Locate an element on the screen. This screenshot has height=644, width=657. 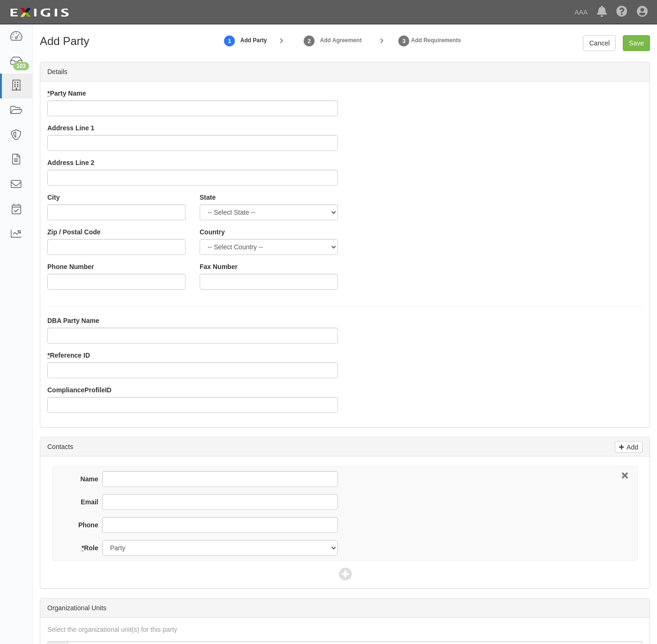
a: Add is located at coordinates (628, 447).